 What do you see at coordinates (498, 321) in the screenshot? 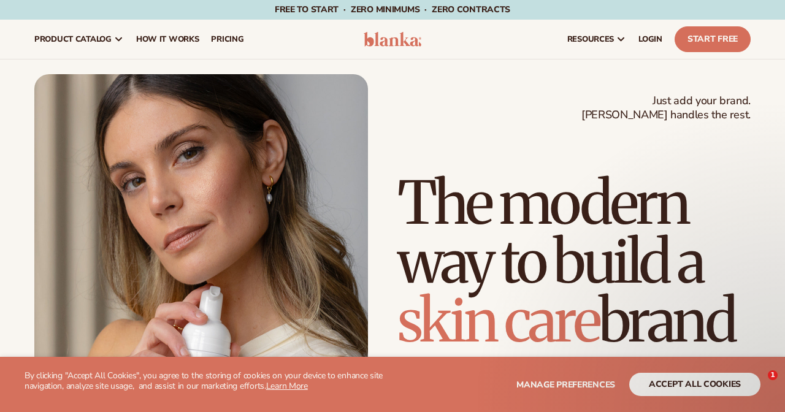
I see `span: skin care` at bounding box center [498, 321].